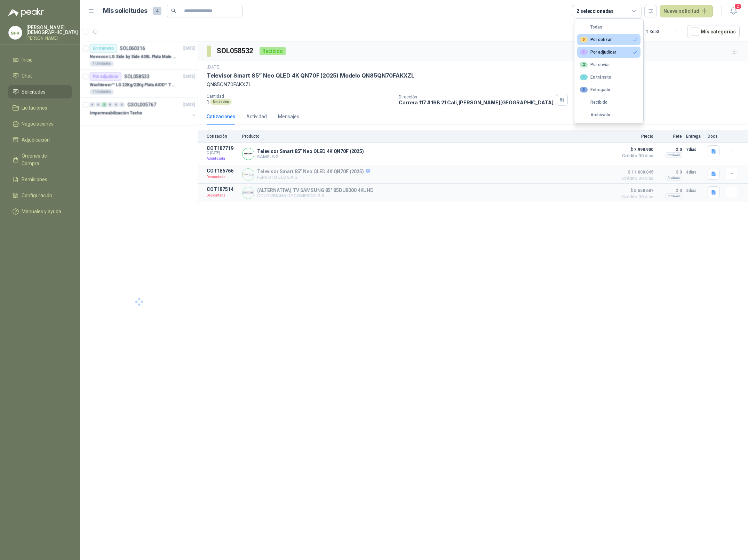  Describe the element at coordinates (42, 212) in the screenshot. I see `span: Manuales y ayuda` at that location.